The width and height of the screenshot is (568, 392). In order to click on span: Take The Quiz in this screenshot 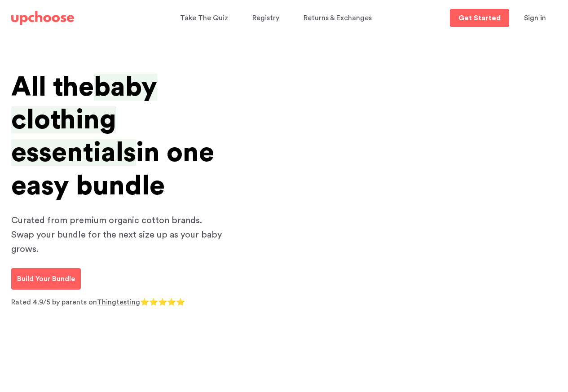, I will do `click(204, 18)`.